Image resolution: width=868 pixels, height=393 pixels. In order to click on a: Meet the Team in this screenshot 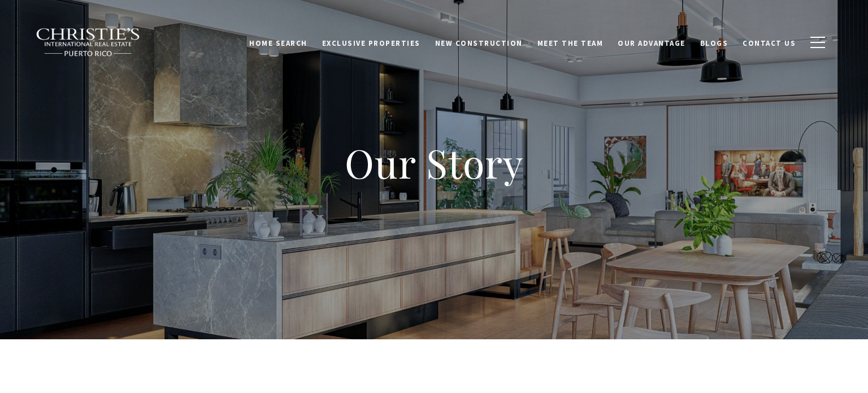, I will do `click(570, 42)`.